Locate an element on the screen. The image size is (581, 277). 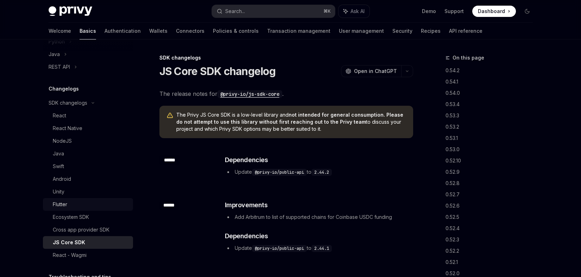
code: @privy-io/js-sdk-core is located at coordinates (250, 94).